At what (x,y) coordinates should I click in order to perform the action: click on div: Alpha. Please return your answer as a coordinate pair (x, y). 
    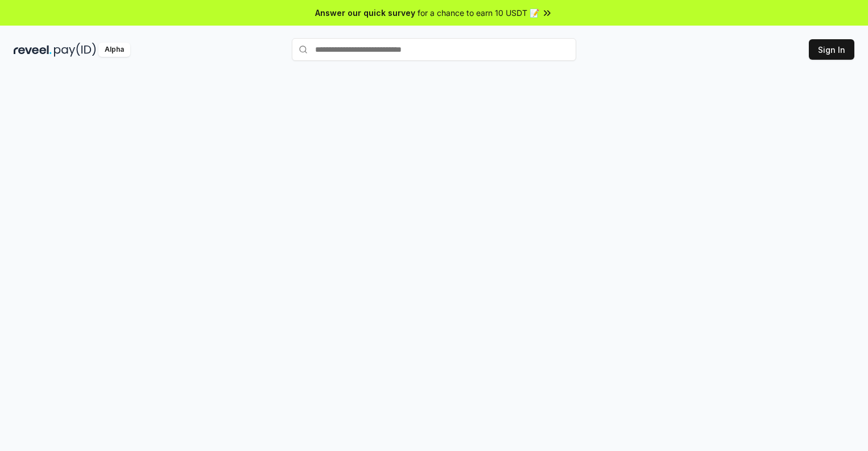
    Looking at the image, I should click on (115, 49).